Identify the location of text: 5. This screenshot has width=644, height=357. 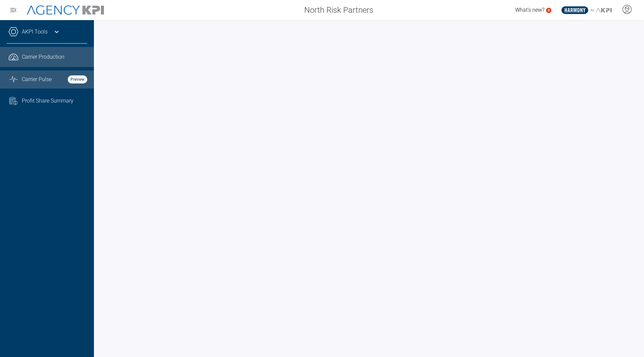
(549, 10).